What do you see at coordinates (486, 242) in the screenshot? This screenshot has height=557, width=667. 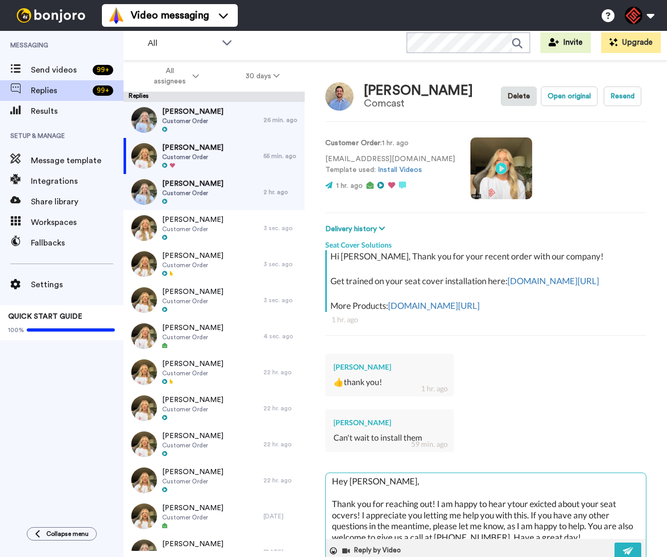 I see `div: Seat Cover Solutions` at bounding box center [486, 242].